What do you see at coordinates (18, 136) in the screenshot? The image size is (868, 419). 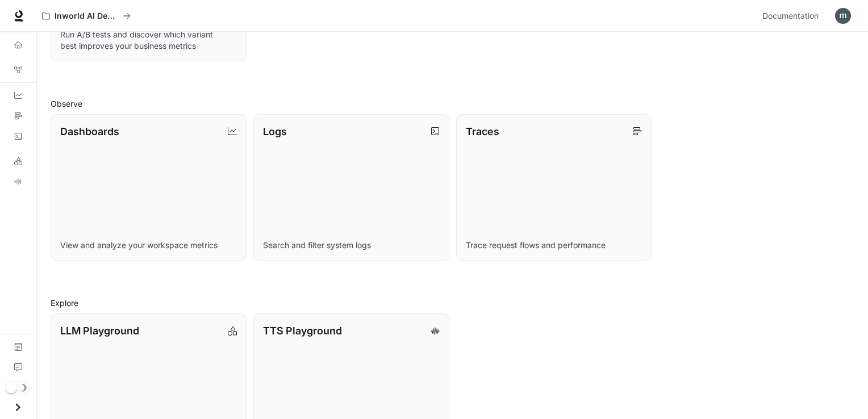 I see `a: Logs` at bounding box center [18, 136].